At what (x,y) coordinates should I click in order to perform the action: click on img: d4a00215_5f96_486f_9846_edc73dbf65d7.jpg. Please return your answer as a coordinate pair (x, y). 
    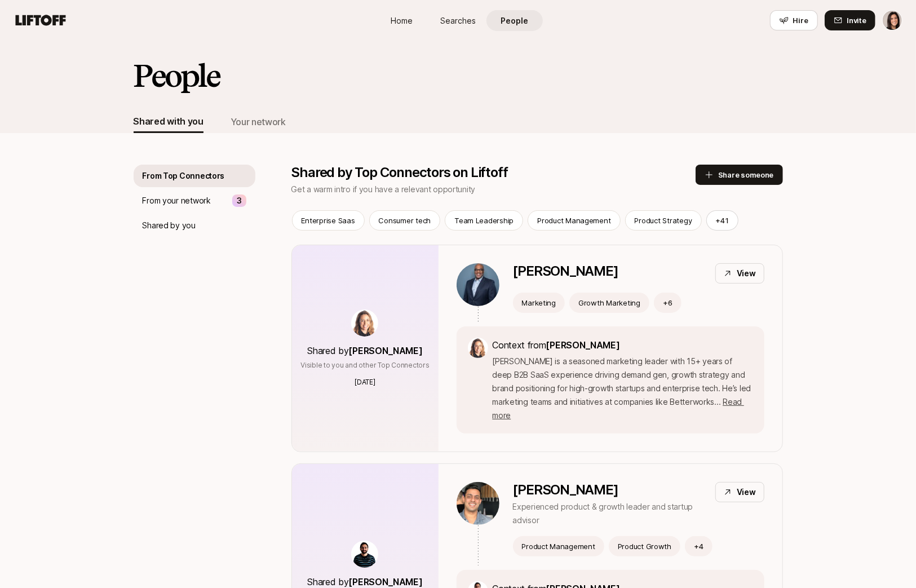
    Looking at the image, I should click on (478, 285).